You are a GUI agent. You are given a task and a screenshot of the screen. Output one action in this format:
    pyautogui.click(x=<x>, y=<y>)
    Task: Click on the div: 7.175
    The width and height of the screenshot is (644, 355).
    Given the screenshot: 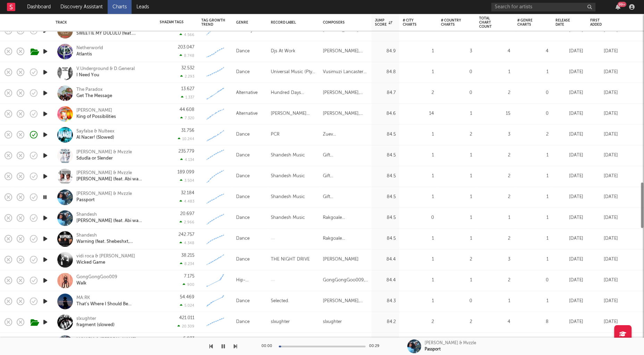 What is the action you would take?
    pyautogui.click(x=189, y=276)
    